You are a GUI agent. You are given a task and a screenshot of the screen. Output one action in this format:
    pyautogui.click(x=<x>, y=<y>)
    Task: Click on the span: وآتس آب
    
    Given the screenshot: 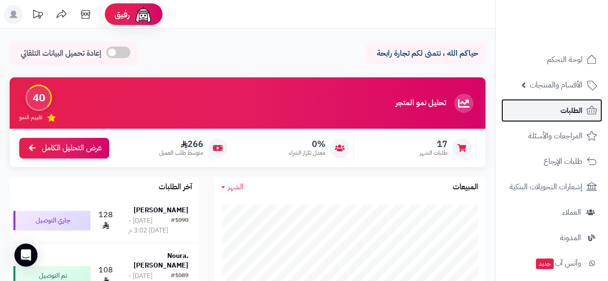 What is the action you would take?
    pyautogui.click(x=558, y=264)
    